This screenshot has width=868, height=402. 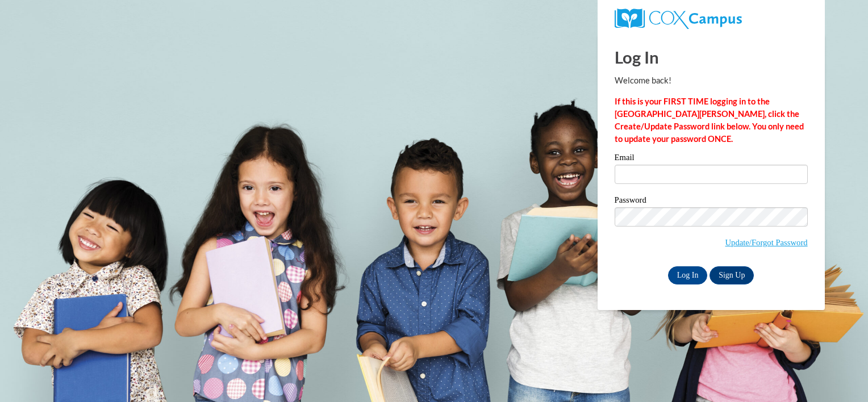 What do you see at coordinates (711, 159) in the screenshot?
I see `label: Email` at bounding box center [711, 159].